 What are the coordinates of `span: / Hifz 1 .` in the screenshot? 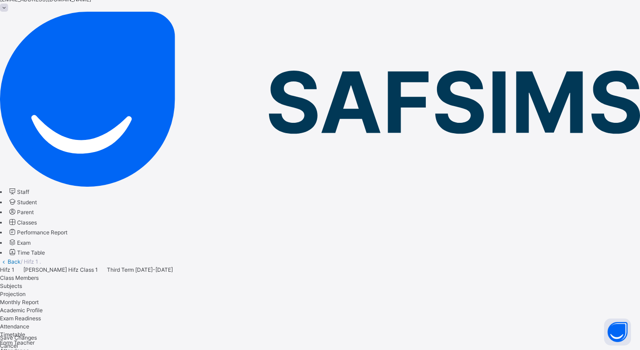 It's located at (31, 261).